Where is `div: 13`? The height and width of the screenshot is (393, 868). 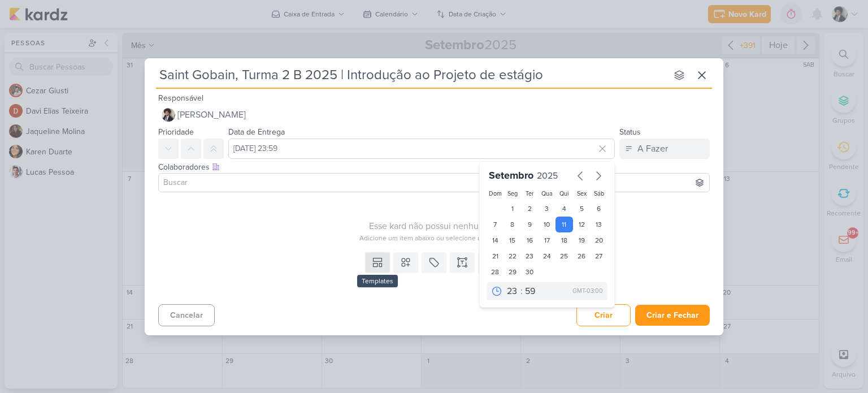
div: 13 is located at coordinates (598, 225).